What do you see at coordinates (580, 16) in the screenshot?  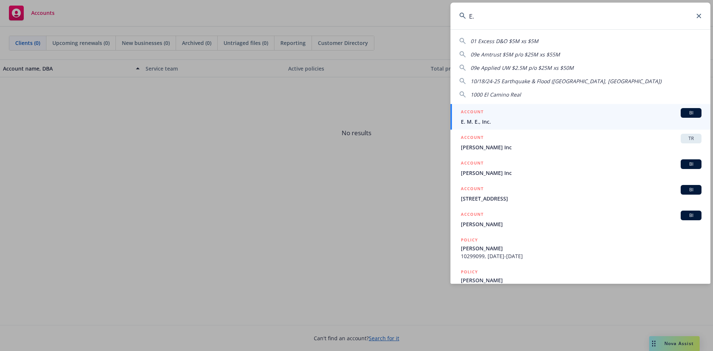 I see `input: Search...` at bounding box center [580, 16].